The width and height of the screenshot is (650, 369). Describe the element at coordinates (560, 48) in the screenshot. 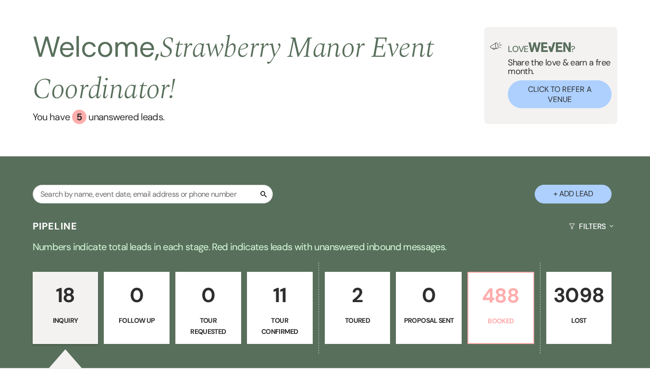

I see `p: Love ?` at that location.